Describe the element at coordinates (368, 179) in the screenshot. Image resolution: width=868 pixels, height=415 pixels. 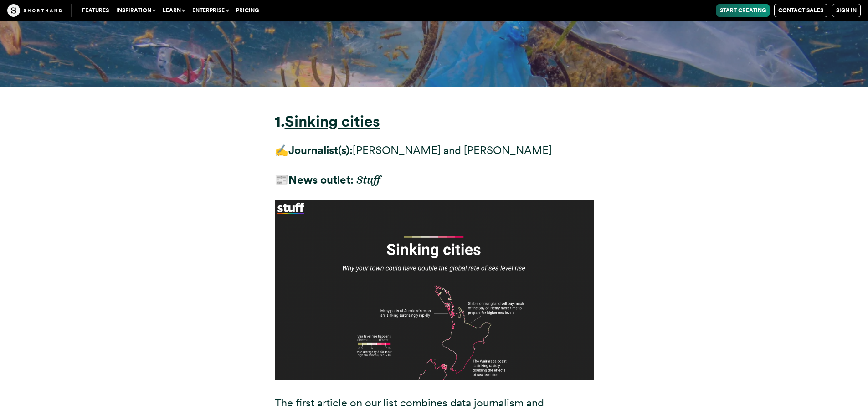
I see `em: Stuff` at that location.